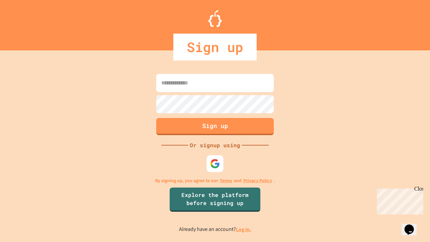 Image resolution: width=430 pixels, height=242 pixels. Describe the element at coordinates (215, 18) in the screenshot. I see `img: Logo.svg` at that location.